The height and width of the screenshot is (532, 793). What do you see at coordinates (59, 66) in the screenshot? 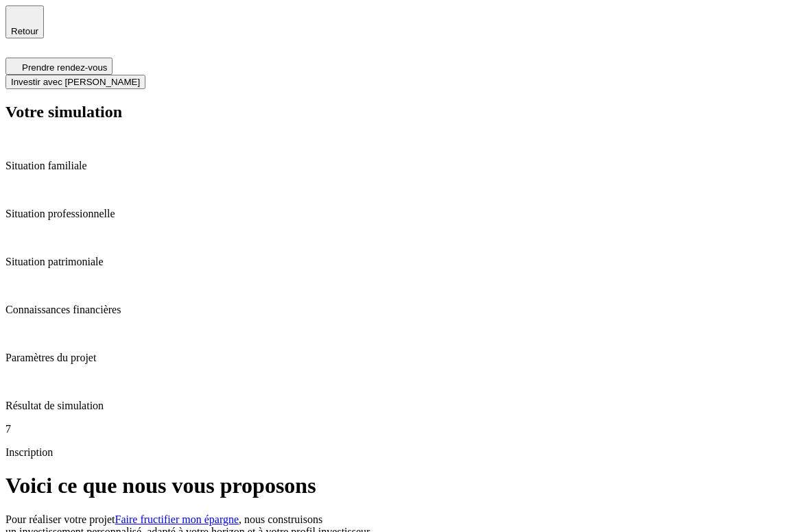
I see `button: Prendre rendez-vous` at bounding box center [59, 66].